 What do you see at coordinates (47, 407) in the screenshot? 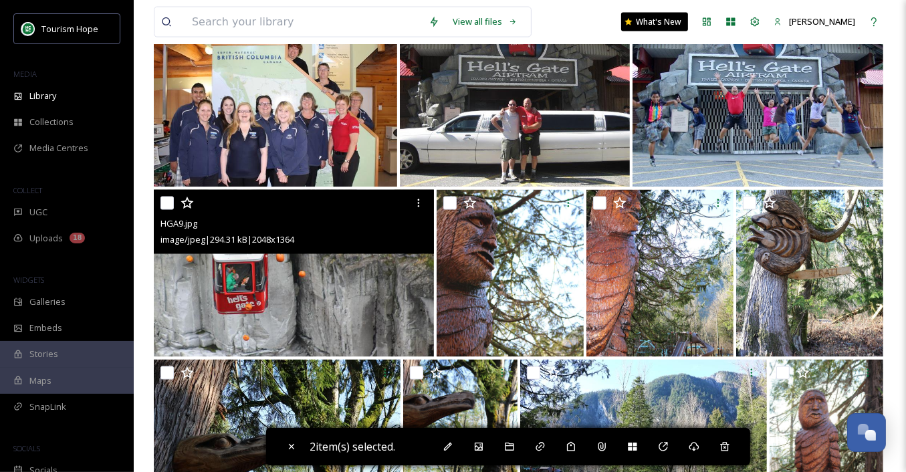
I see `span: SnapLink` at bounding box center [47, 407].